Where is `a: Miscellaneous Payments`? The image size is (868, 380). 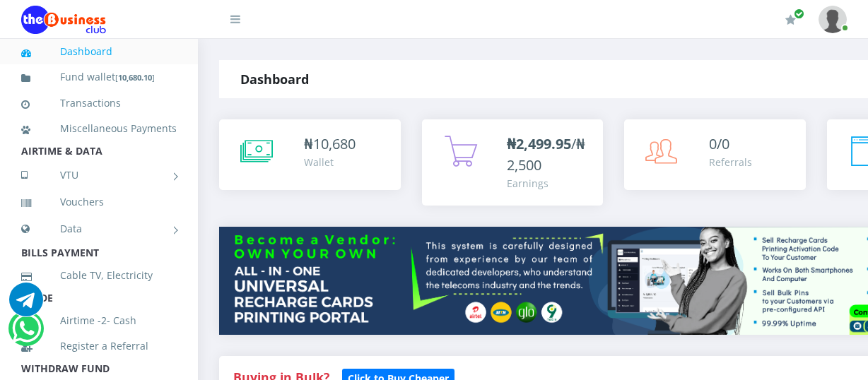 a: Miscellaneous Payments is located at coordinates (99, 129).